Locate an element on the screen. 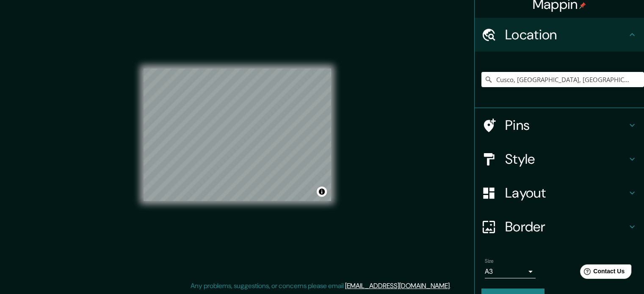  h4: Style is located at coordinates (566, 159).